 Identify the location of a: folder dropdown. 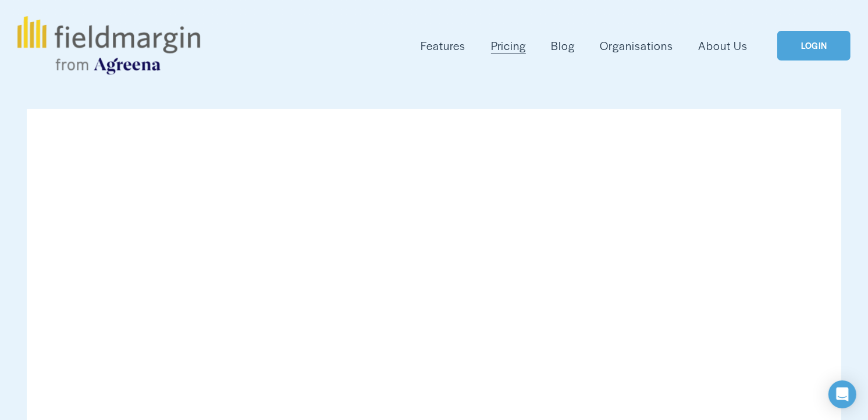
(443, 46).